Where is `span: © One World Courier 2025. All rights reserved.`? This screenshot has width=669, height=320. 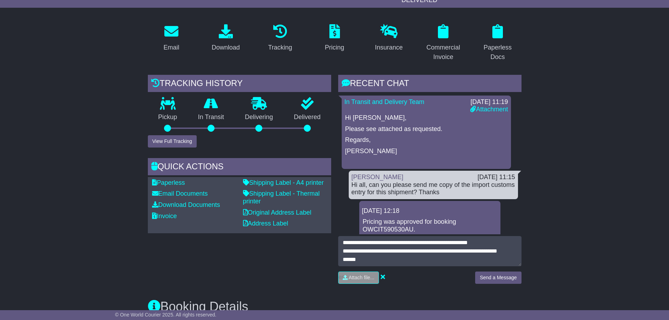
span: © One World Courier 2025. All rights reserved. is located at coordinates (166, 315).